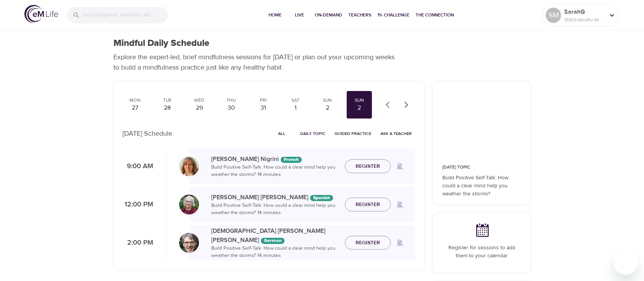  What do you see at coordinates (167, 108) in the screenshot?
I see `div: 28` at bounding box center [167, 108].